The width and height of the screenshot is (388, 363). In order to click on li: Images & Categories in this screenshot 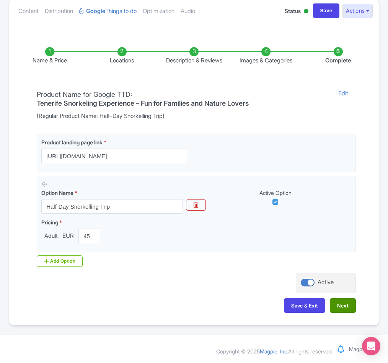, I will do `click(266, 56)`.